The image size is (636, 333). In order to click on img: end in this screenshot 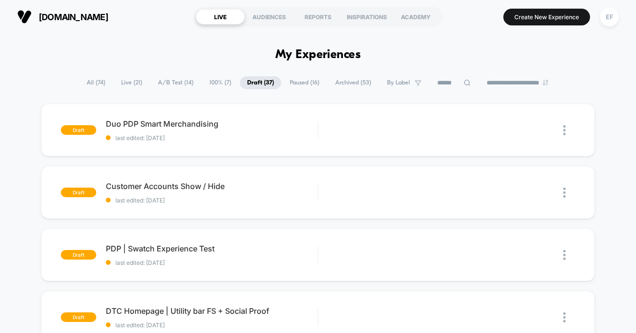, I will do `click(546, 82)`.